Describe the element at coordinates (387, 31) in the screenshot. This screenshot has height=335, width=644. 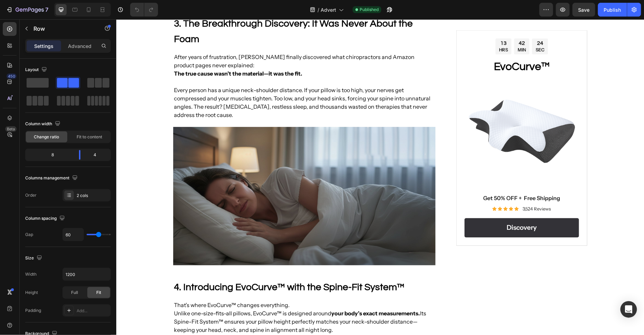
I see `p: HRS` at that location.